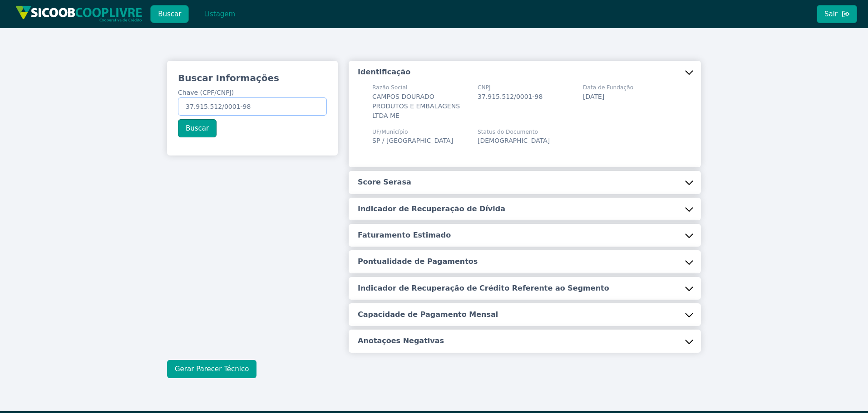  What do you see at coordinates (401, 341) in the screenshot?
I see `h5: Anotações Negativas` at bounding box center [401, 341].